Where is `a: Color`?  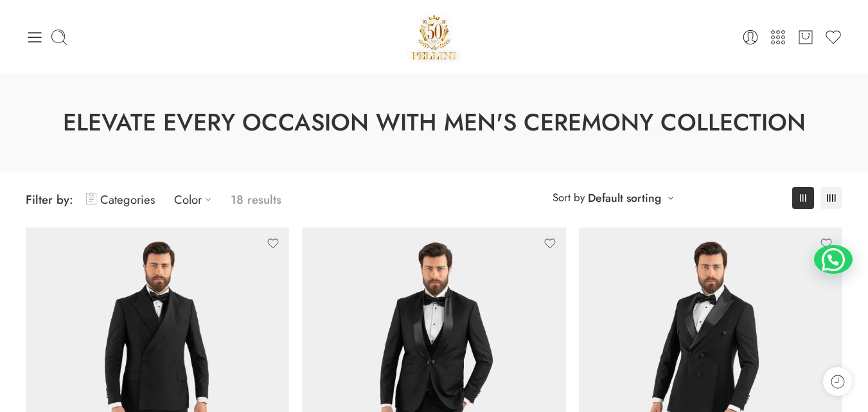 a: Color is located at coordinates (196, 199).